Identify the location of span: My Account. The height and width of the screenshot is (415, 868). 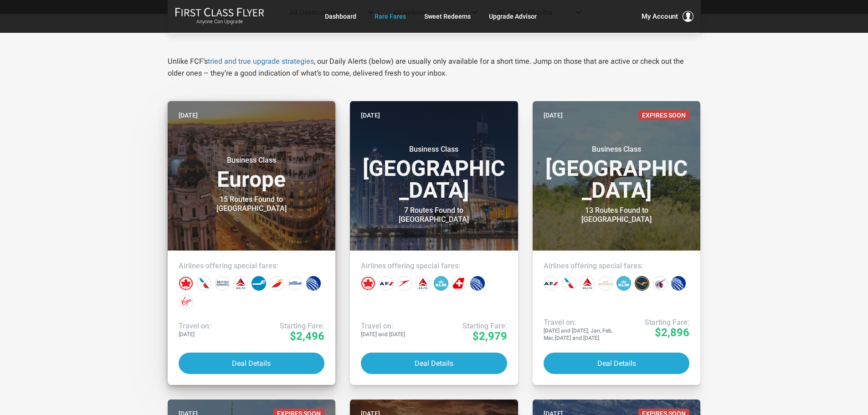
(660, 17).